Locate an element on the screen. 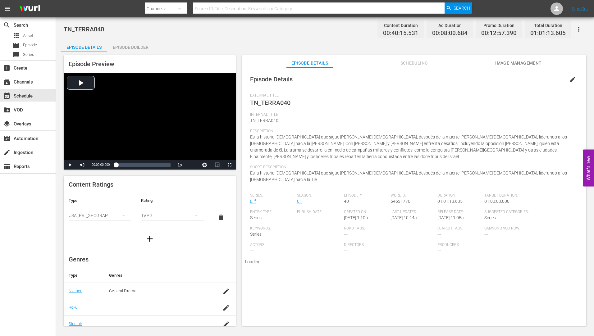  span: Episode #: is located at coordinates (366, 196).